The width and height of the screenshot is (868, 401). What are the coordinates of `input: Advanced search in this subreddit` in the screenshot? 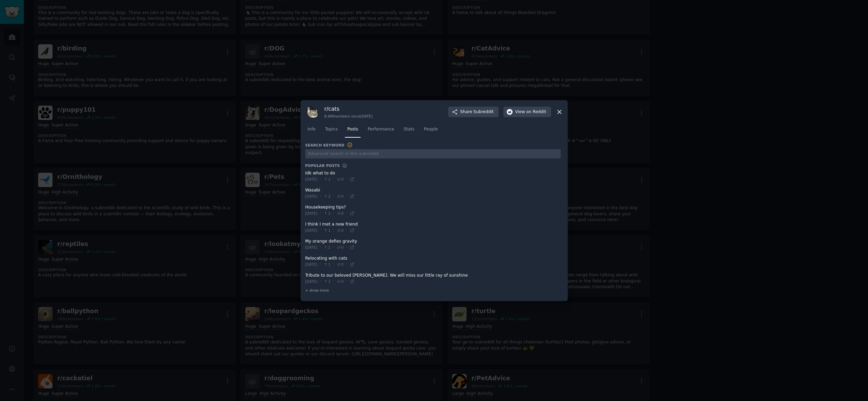 It's located at (433, 154).